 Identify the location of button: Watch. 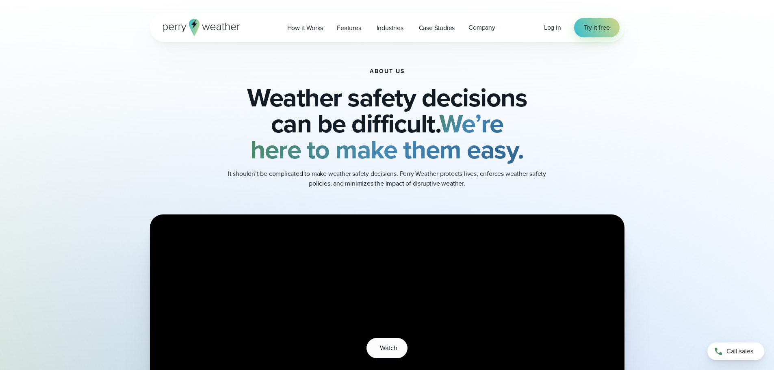
(387, 348).